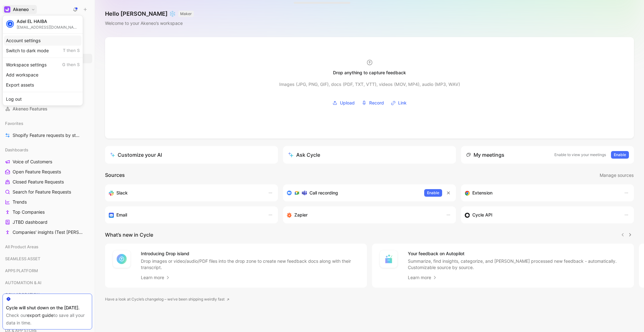  Describe the element at coordinates (48, 22) in the screenshot. I see `div: Adel EL HAIBA` at that location.